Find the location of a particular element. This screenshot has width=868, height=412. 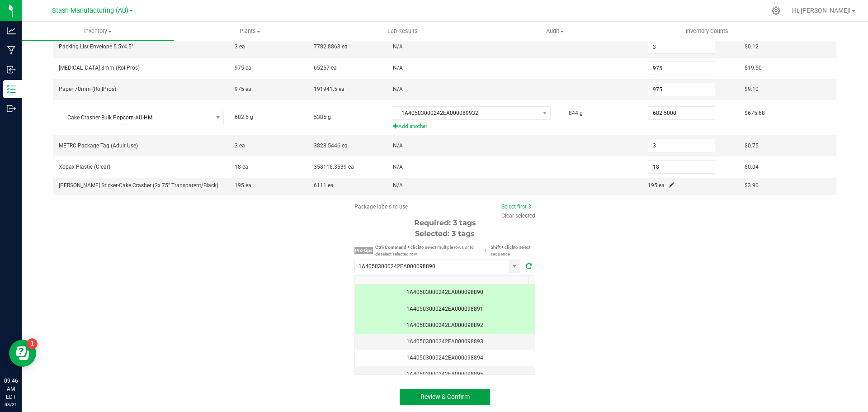

div: 1A40503000242EA000098891 is located at coordinates (445, 309).